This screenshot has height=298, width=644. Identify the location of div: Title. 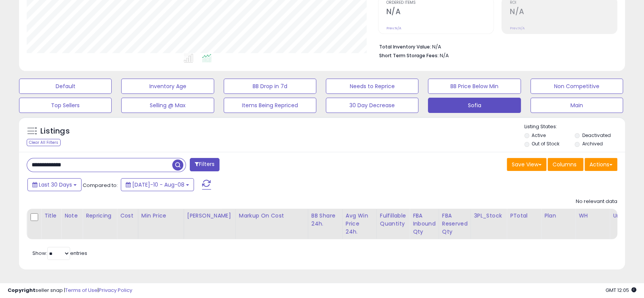
(51, 215).